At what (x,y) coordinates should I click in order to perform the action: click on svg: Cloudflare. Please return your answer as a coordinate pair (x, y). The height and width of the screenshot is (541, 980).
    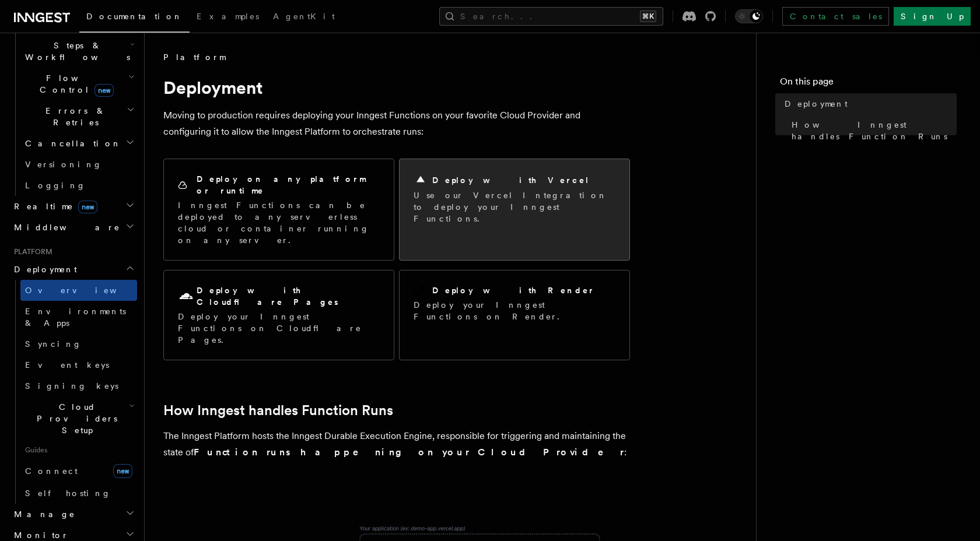
    Looking at the image, I should click on (186, 297).